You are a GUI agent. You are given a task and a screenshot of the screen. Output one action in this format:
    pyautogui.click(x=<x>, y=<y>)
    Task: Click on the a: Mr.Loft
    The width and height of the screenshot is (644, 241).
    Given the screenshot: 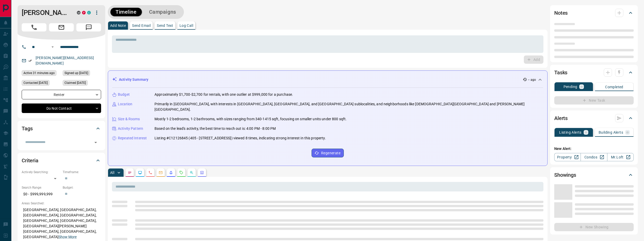 What is the action you would take?
    pyautogui.click(x=620, y=157)
    